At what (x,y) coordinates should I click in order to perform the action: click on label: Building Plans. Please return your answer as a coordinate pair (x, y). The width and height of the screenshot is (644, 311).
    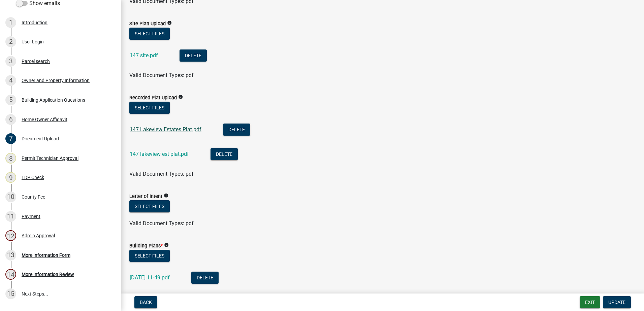
    Looking at the image, I should click on (146, 246).